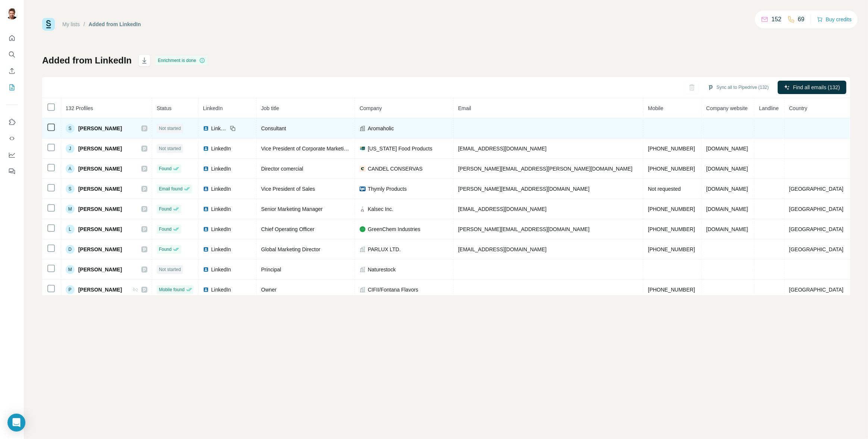  I want to click on span: Landline, so click(769, 108).